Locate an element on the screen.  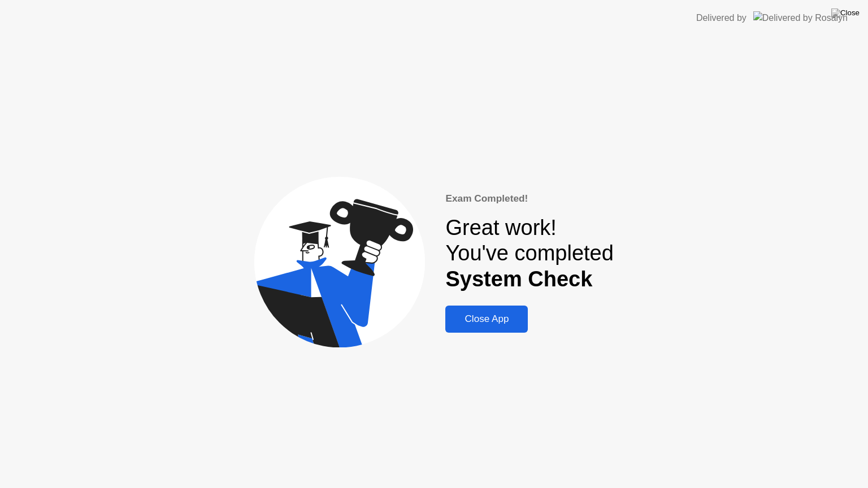
b: System Check is located at coordinates (519, 279).